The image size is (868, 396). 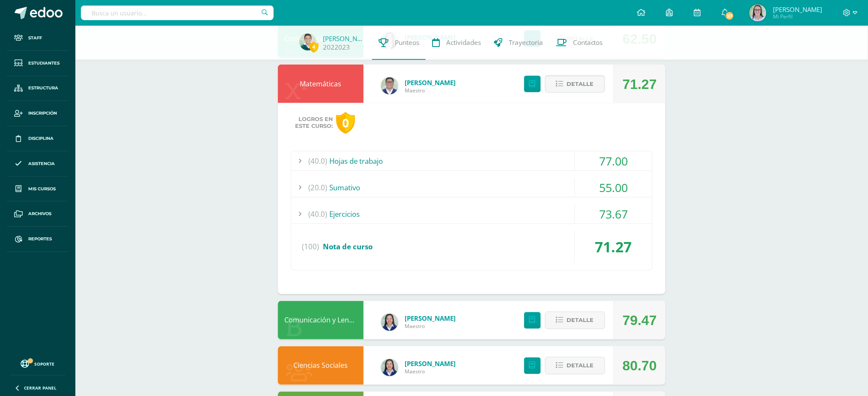 What do you see at coordinates (336, 47) in the screenshot?
I see `a: 2022023` at bounding box center [336, 47].